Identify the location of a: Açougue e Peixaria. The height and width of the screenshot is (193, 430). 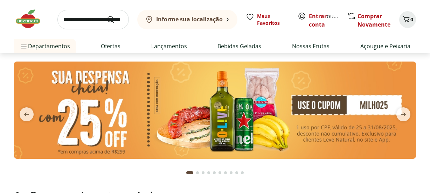
(385, 46).